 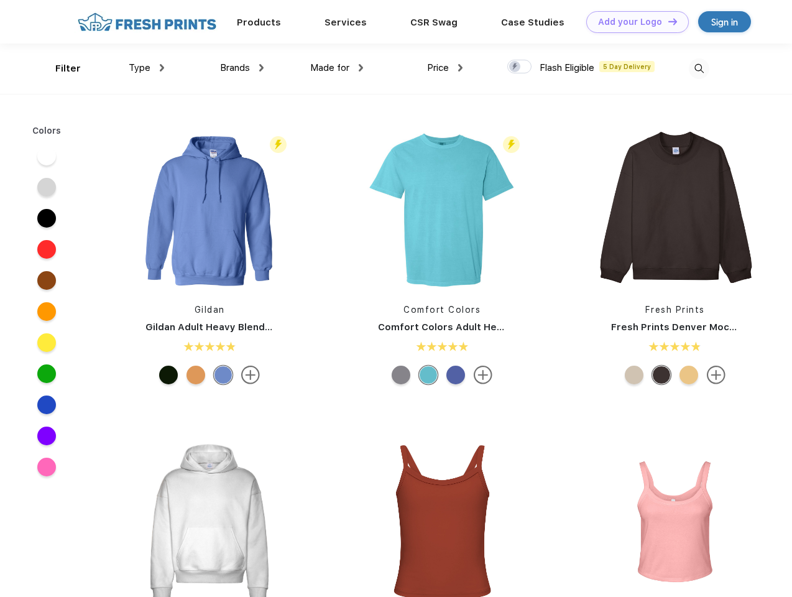 What do you see at coordinates (401, 375) in the screenshot?
I see `div: Granite` at bounding box center [401, 375].